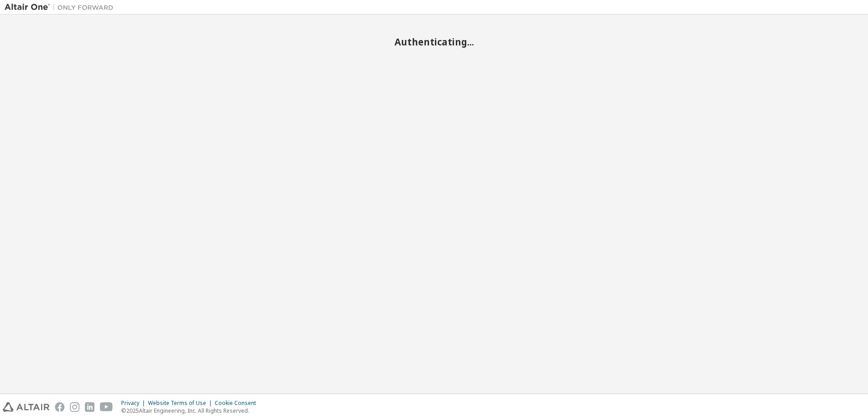 This screenshot has height=420, width=868. What do you see at coordinates (61, 7) in the screenshot?
I see `img: Altair One` at bounding box center [61, 7].